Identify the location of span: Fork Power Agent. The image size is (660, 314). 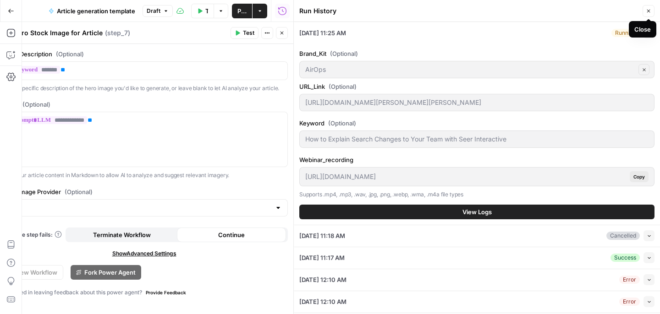
(110, 273).